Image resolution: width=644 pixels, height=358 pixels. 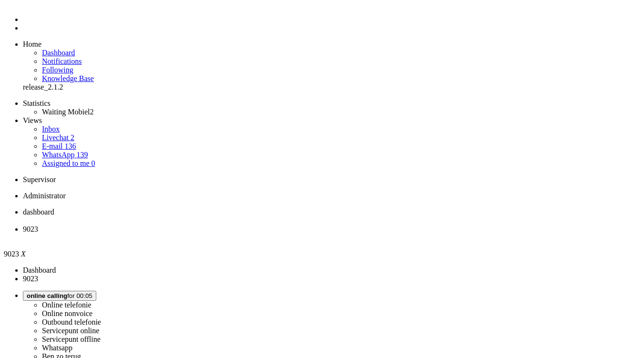 I want to click on body: Rich Text Area. Press ALT-0 for help., so click(x=72, y=12).